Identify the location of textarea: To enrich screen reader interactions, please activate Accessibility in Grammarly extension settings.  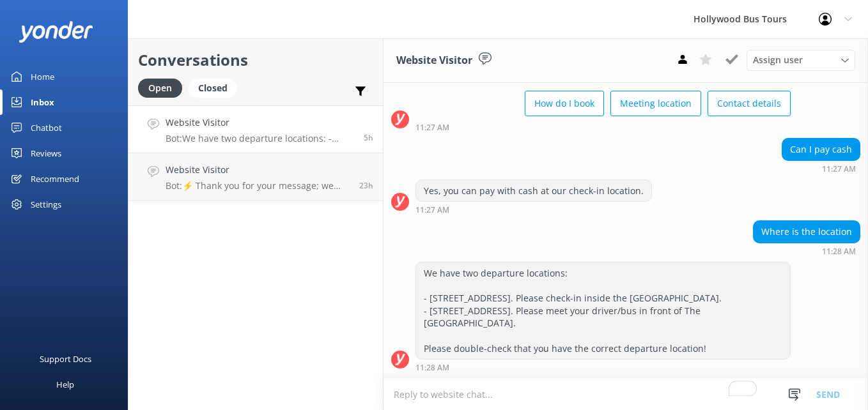
(626, 395).